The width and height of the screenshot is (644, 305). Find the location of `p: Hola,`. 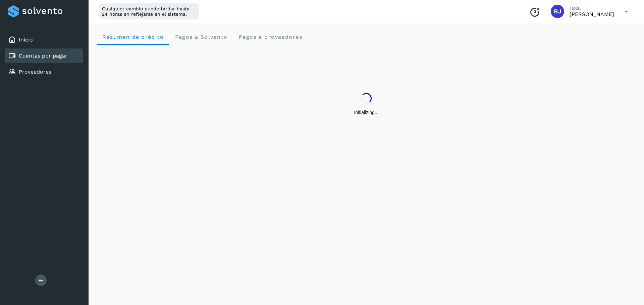

p: Hola, is located at coordinates (592, 8).